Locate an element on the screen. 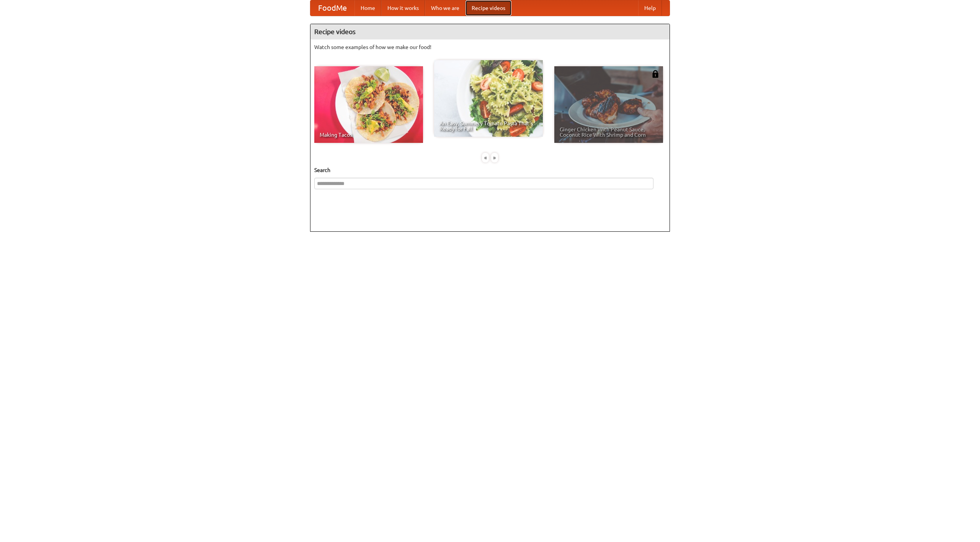  a: How it works is located at coordinates (404, 8).